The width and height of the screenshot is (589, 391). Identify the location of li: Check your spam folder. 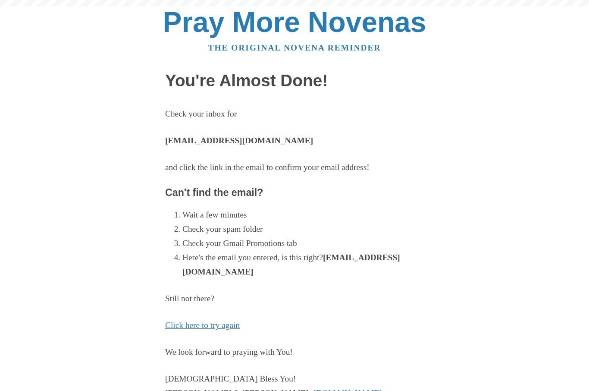
(303, 229).